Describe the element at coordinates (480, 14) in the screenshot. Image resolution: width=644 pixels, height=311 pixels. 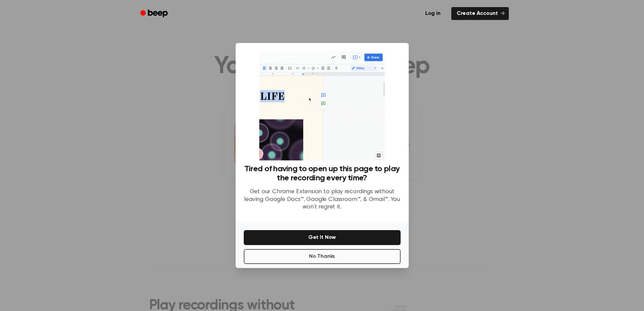
I see `a: Create Account` at that location.